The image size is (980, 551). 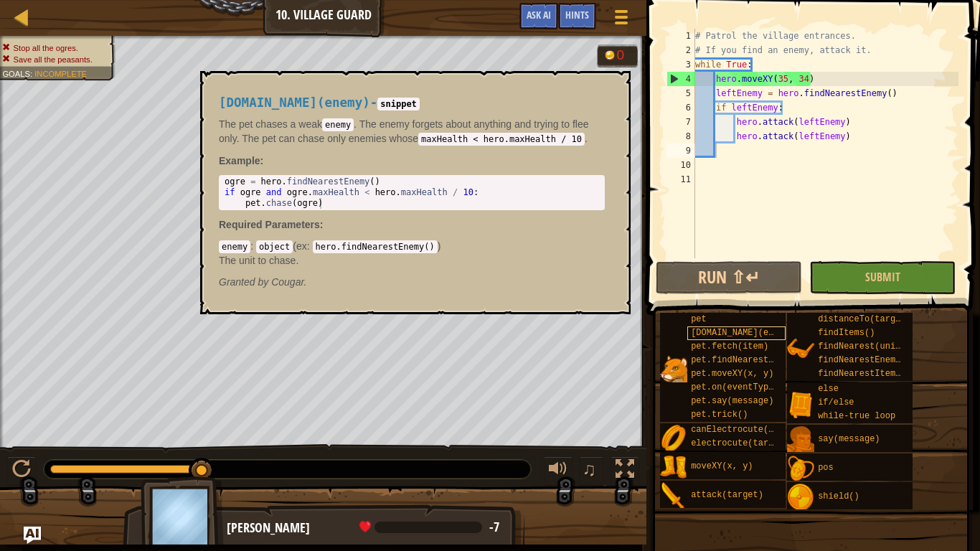 I want to click on code: object, so click(x=274, y=247).